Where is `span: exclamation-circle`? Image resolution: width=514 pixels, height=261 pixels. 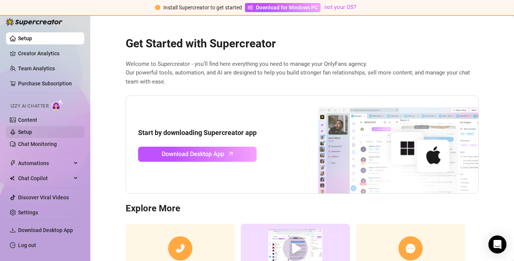 span: exclamation-circle is located at coordinates (158, 8).